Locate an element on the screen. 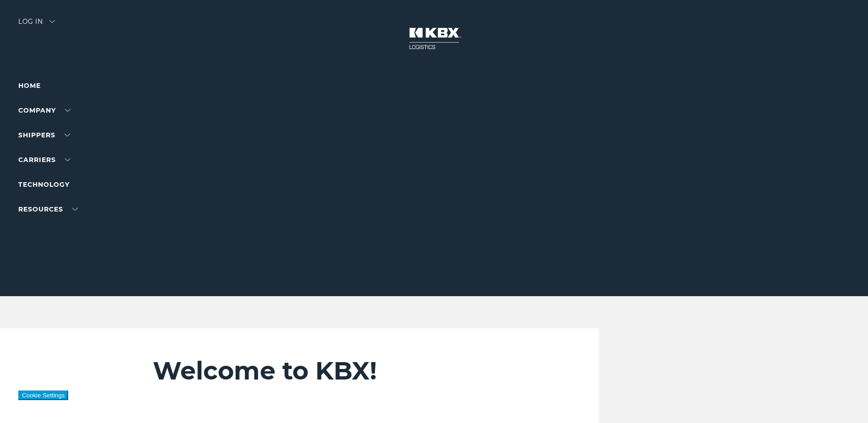  a: RESOURCES is located at coordinates (48, 209).